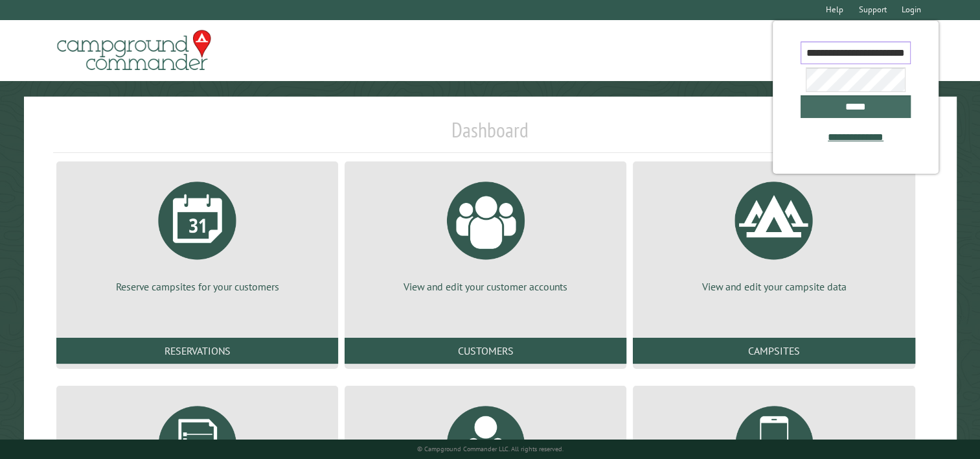 The width and height of the screenshot is (980, 459). What do you see at coordinates (773, 350) in the screenshot?
I see `a: Campsites` at bounding box center [773, 350].